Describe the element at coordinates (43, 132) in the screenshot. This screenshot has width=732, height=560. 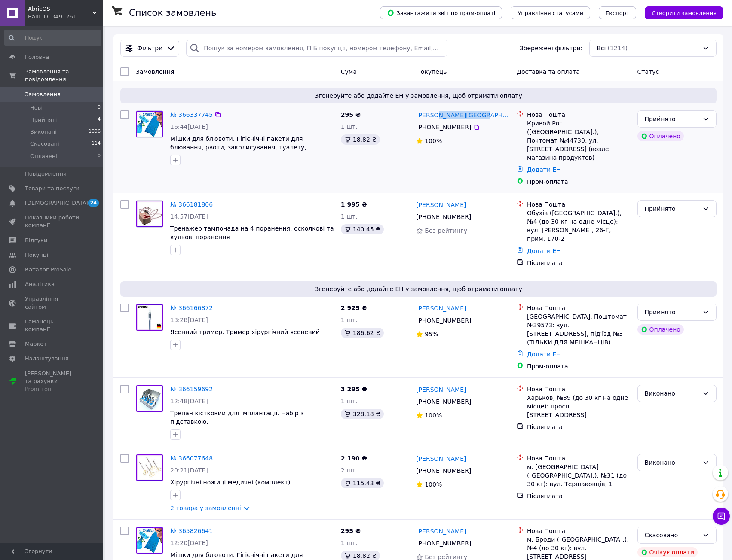
I see `span: Виконані` at that location.